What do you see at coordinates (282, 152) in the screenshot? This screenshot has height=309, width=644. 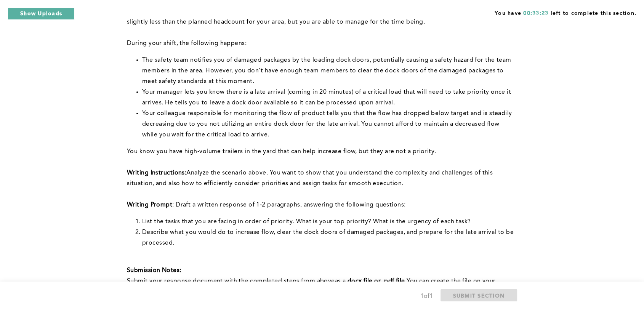 I see `span: You know you have high-volume trailers in the yard that can help increase flow, but they are not ...` at bounding box center [282, 152].